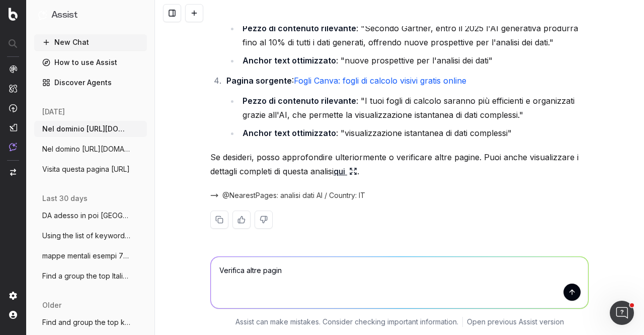  Describe the element at coordinates (414, 108) in the screenshot. I see `li: : "I tuoi fogli di calcolo saranno più efficienti e organizzati grazie all'AI, che permette la vi...` at that location.